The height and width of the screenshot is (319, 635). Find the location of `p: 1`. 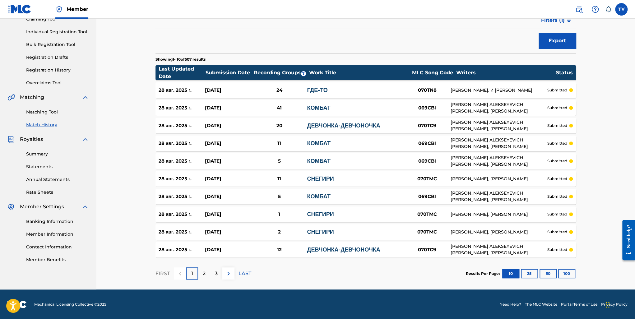

p: 1 is located at coordinates (192, 274).